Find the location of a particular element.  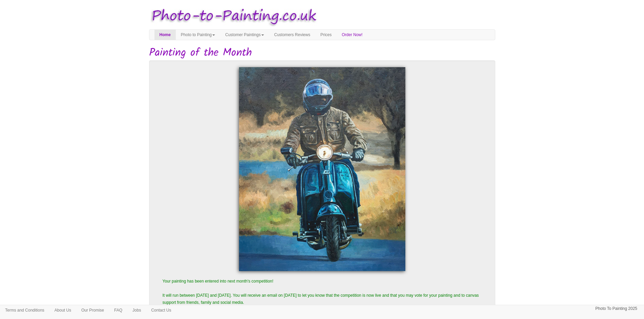

a: Our Promise is located at coordinates (92, 310).